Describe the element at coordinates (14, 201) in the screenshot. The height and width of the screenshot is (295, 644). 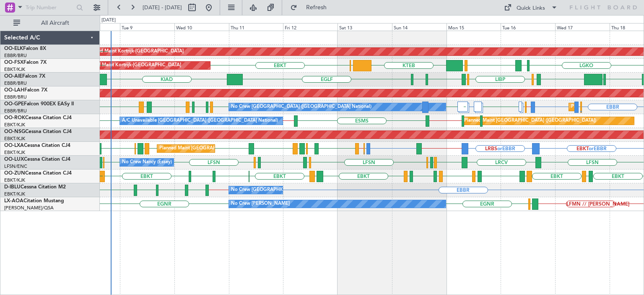
I see `span: LX-AOA` at that location.